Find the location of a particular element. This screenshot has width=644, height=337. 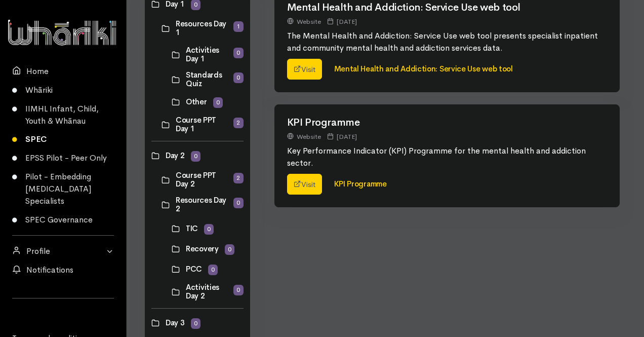

p: The Mental Health and Addiction: Service Use web tool presents specialist inpatient and community... is located at coordinates (447, 42).